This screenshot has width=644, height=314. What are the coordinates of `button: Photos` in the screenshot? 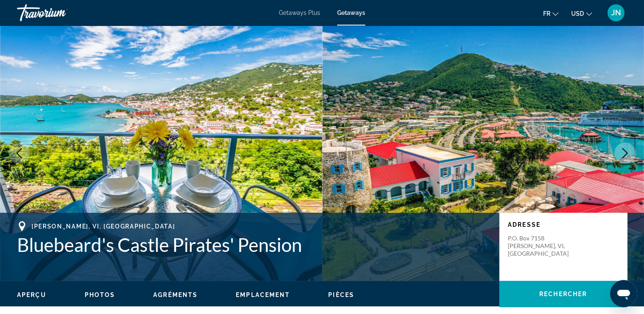 It's located at (100, 295).